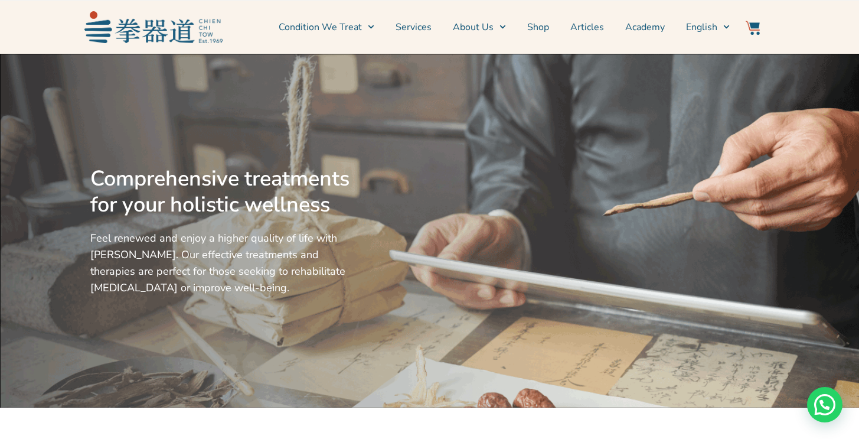 This screenshot has width=859, height=439. I want to click on img: Website Icon-03, so click(753, 28).